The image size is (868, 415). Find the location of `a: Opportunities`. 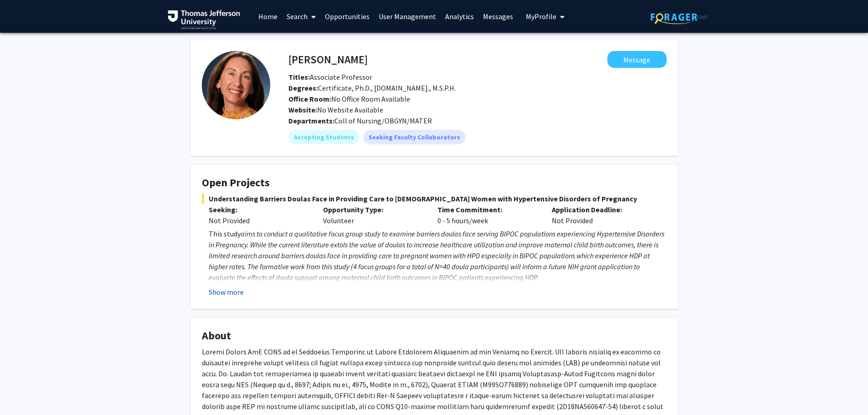

a: Opportunities is located at coordinates (347, 17).